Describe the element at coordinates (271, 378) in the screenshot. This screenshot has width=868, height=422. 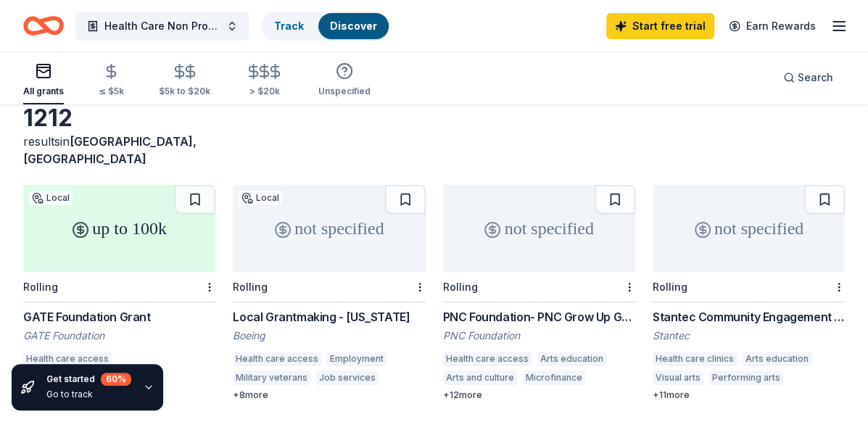
I see `div: Military veterans` at that location.